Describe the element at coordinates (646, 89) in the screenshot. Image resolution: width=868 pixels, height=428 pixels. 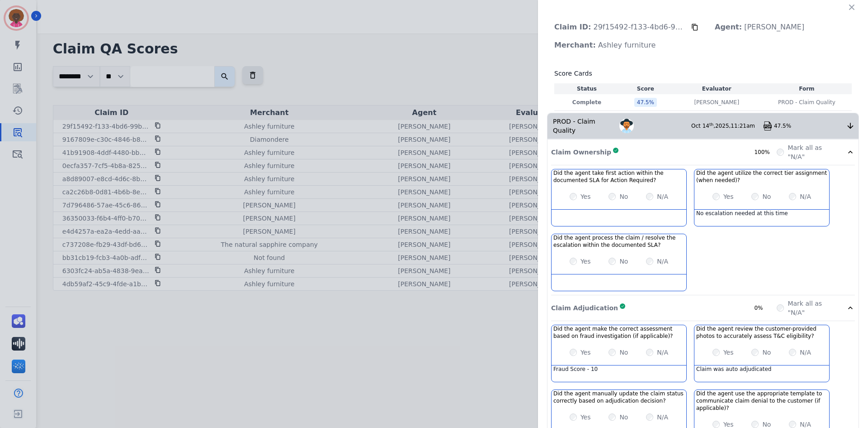
I see `th: Score` at that location.